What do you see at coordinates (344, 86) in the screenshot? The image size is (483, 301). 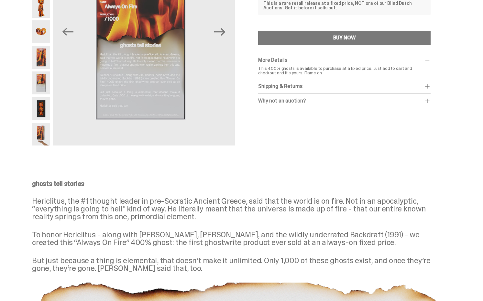 I see `div: Shipping & Returns` at bounding box center [344, 86].